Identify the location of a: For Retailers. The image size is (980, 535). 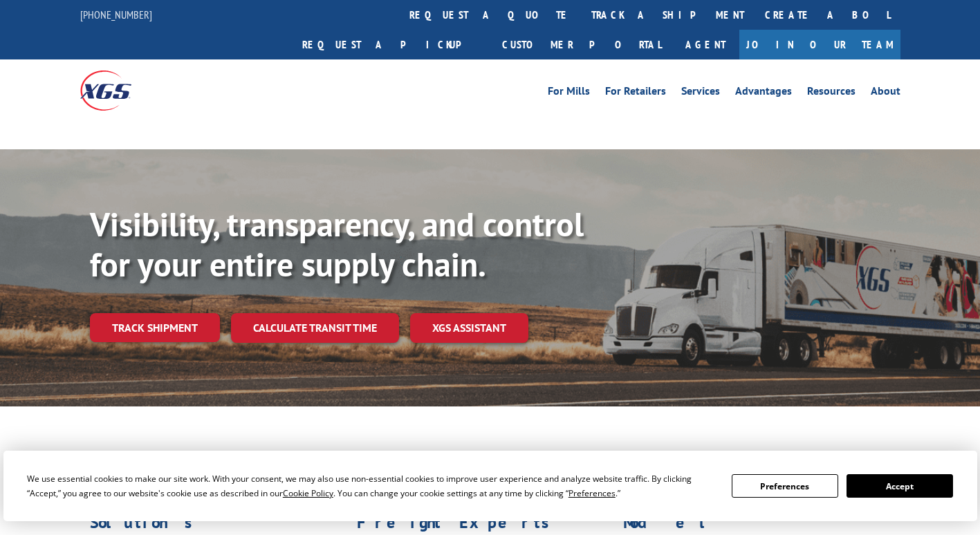
(636, 93).